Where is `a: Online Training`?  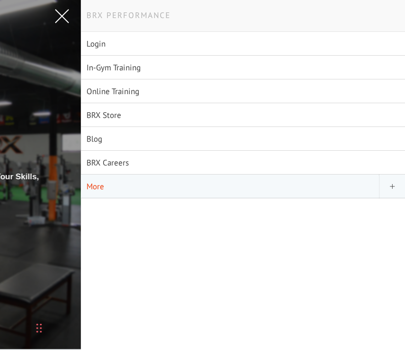
a: Online Training is located at coordinates (243, 91).